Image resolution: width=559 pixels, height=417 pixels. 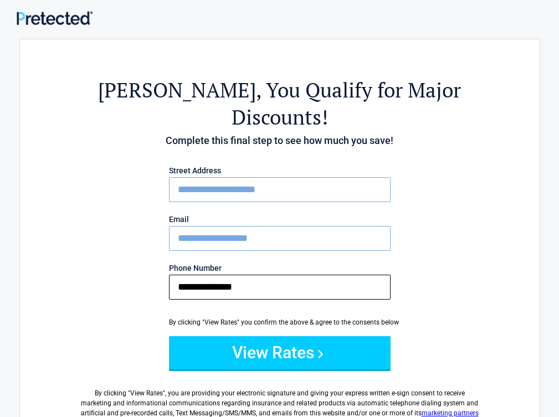 I want to click on div: By clicking "View Rates" you confirm the above & agree to the consents below, so click(x=280, y=323).